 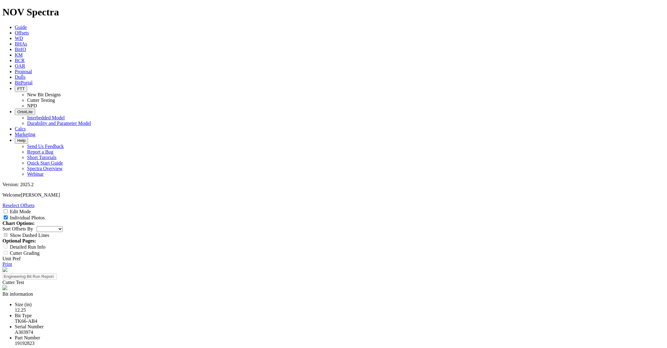 I want to click on a: KM, so click(x=19, y=55).